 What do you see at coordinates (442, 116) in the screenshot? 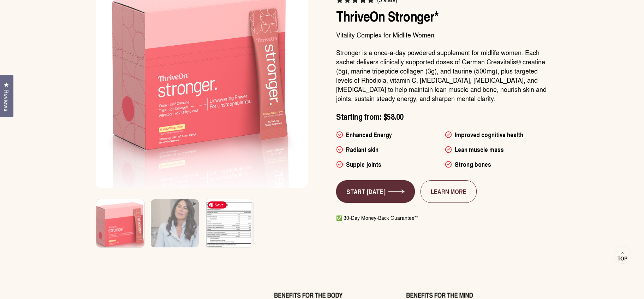
I see `p: Starting from: $58.00` at bounding box center [442, 116].